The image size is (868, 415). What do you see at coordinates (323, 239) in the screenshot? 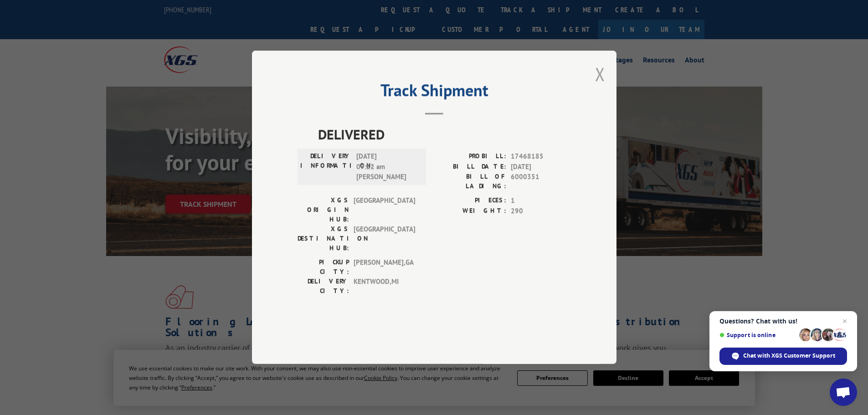
I see `label: XGS DESTINATION HUB:` at bounding box center [323, 239].